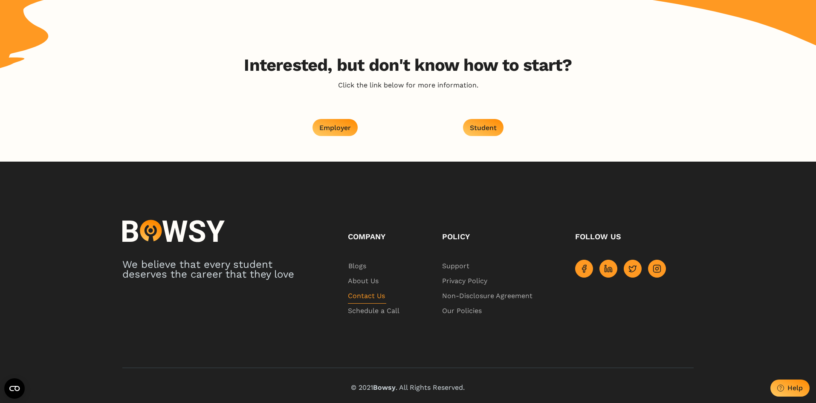  I want to click on a: Privacy Policy, so click(487, 281).